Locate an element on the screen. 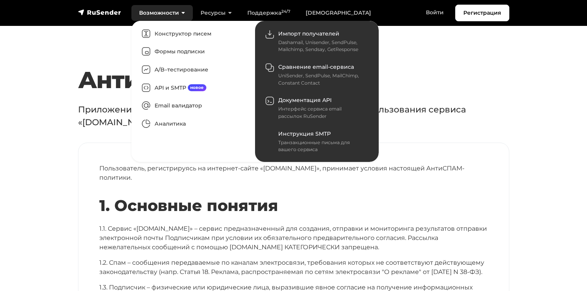  span: Инструкция SMTP is located at coordinates (304, 134).